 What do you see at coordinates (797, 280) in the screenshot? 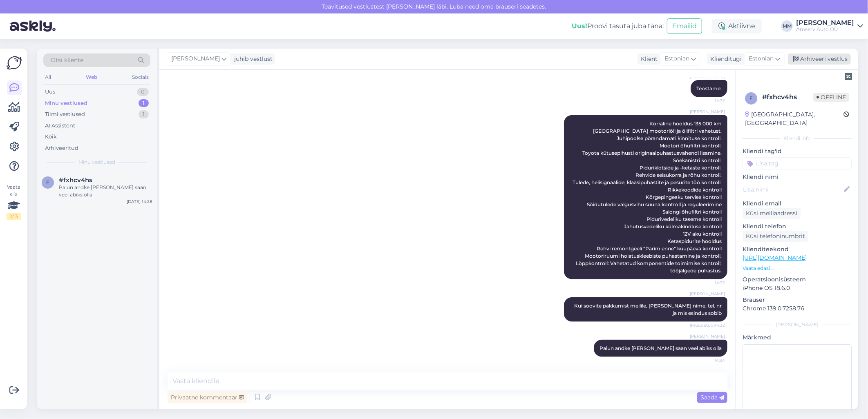
I see `p: Operatsioonisüsteem` at bounding box center [797, 280].